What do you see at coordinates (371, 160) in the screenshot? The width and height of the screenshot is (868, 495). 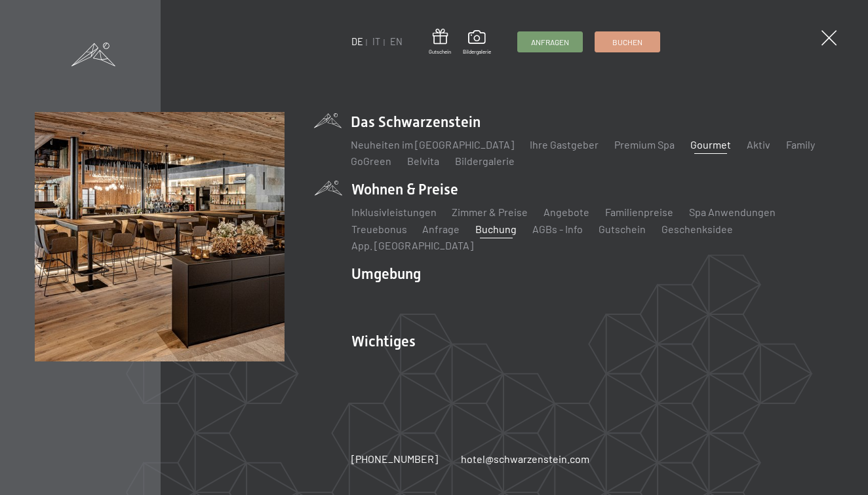 I see `a: GoGreen` at bounding box center [371, 160].